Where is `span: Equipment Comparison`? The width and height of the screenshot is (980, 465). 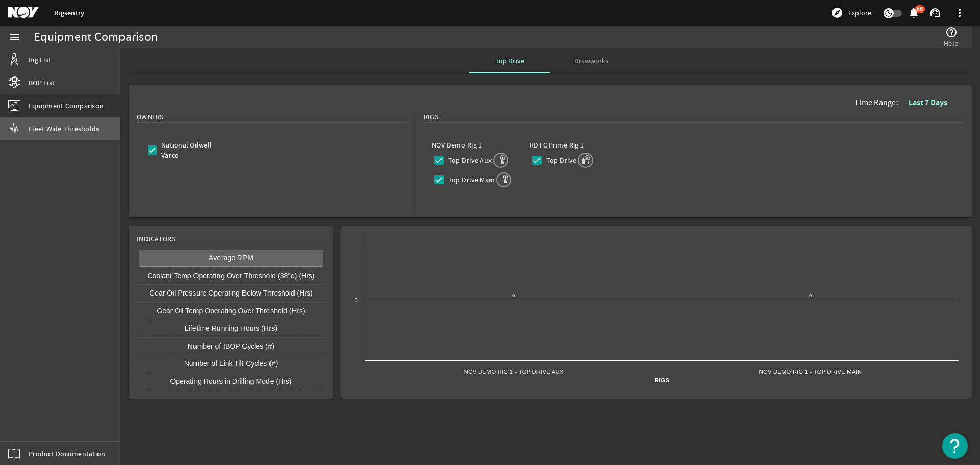 span: Equipment Comparison is located at coordinates (66, 106).